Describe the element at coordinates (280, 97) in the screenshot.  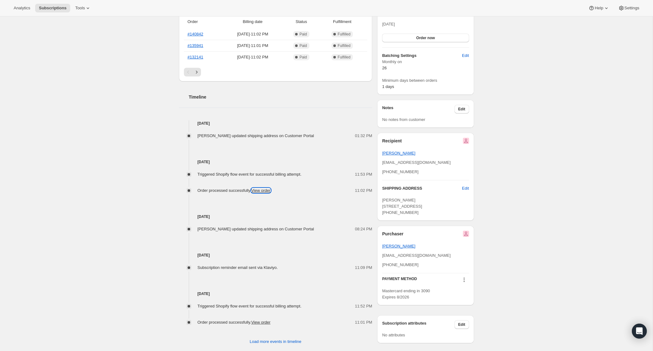
I see `h2: Timeline` at that location.